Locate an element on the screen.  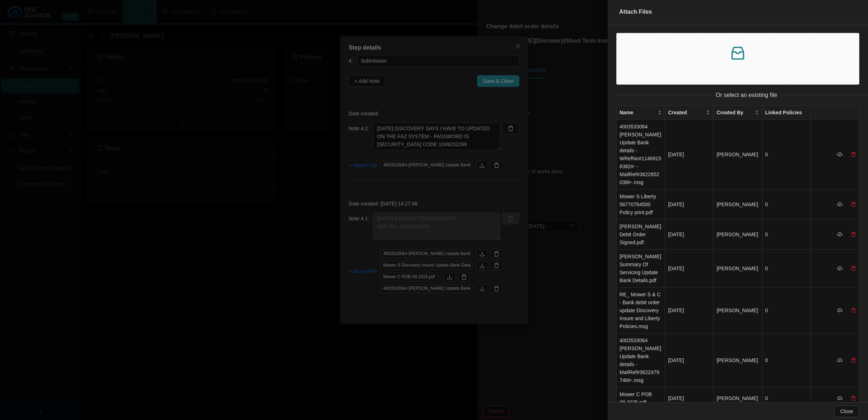
th: Created is located at coordinates (690, 113).